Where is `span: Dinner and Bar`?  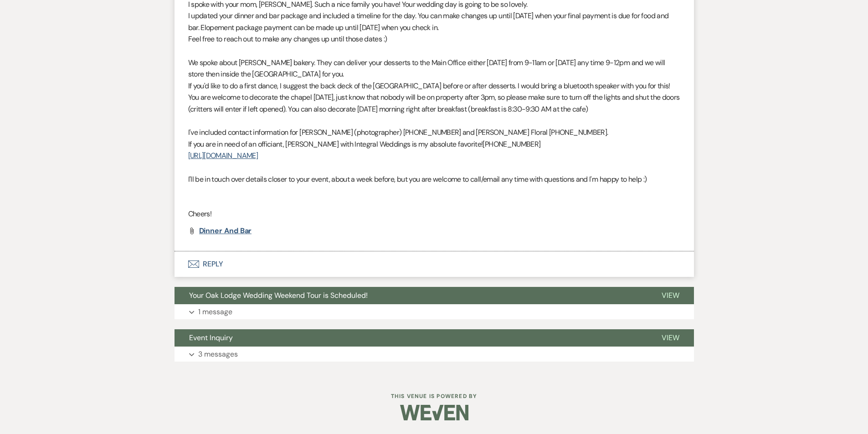
span: Dinner and Bar is located at coordinates (226, 230).